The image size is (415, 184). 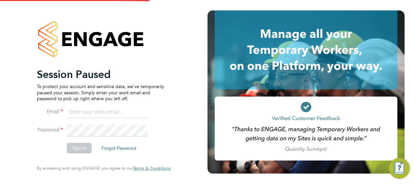 I want to click on span: Terms & Conditions, so click(x=152, y=168).